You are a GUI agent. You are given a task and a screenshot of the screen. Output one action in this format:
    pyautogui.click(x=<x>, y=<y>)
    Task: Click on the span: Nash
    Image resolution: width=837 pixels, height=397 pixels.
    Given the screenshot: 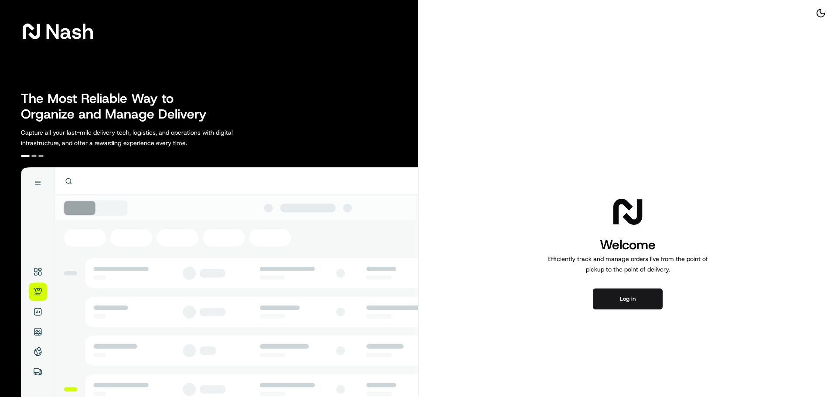 What is the action you would take?
    pyautogui.click(x=69, y=31)
    